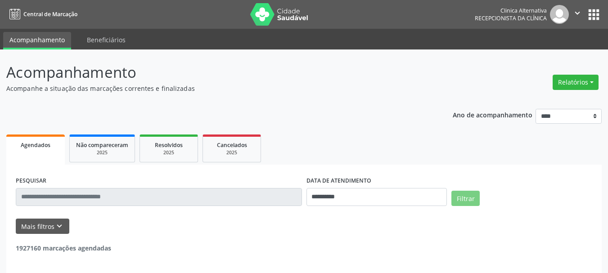 The width and height of the screenshot is (608, 273). What do you see at coordinates (511, 18) in the screenshot?
I see `span: Recepcionista da clínica` at bounding box center [511, 18].